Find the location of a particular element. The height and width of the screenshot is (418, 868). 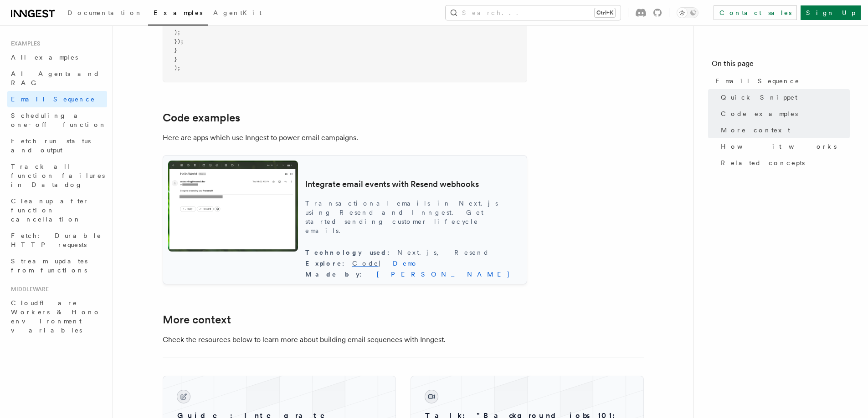

span: AgentKit is located at coordinates (237, 13).